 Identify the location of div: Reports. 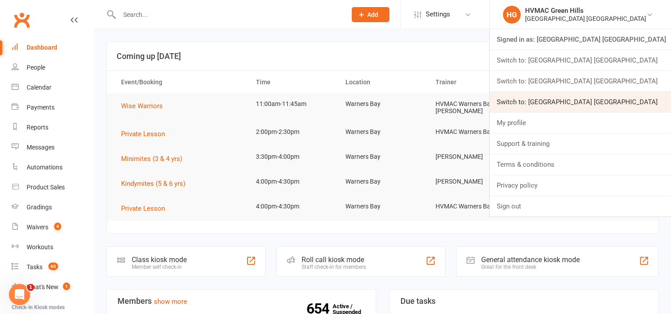
(37, 127).